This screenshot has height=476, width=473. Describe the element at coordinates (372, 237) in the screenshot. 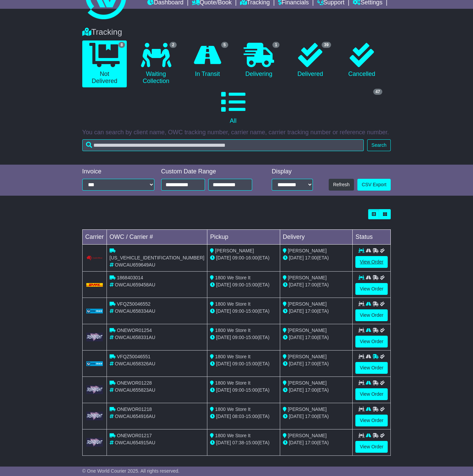

I see `td: Status` at that location.